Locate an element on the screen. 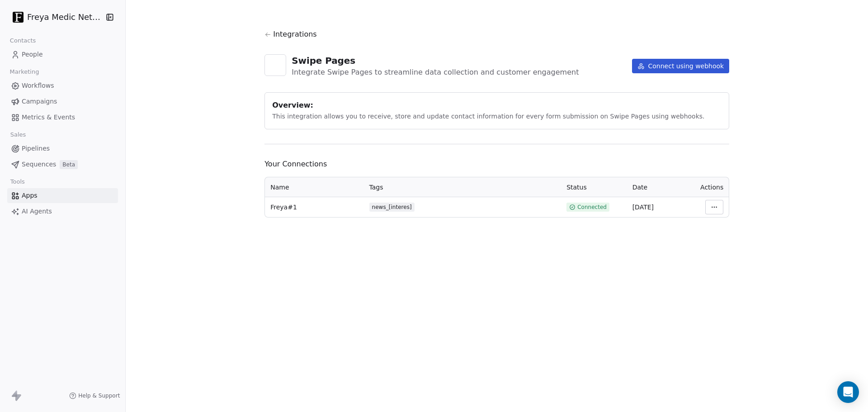  a: People is located at coordinates (63, 55).